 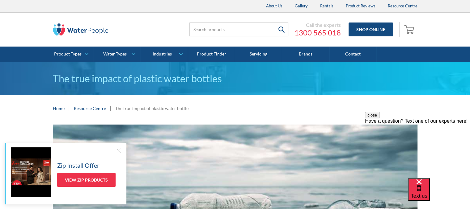 What do you see at coordinates (70, 54) in the screenshot?
I see `a: Product Types` at bounding box center [70, 54].